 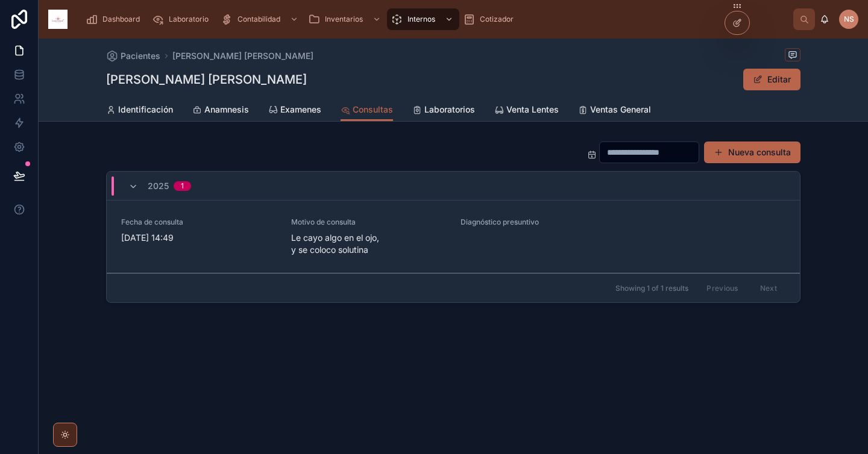 I want to click on span: Anamnesis, so click(x=226, y=109).